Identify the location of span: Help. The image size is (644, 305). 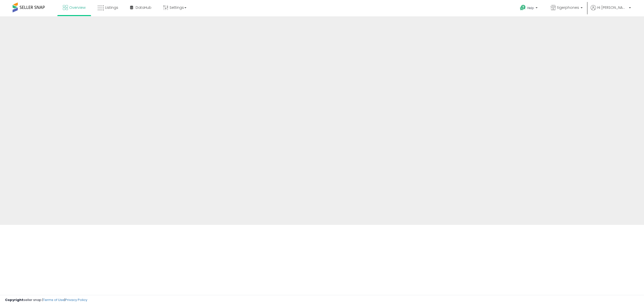
(530, 8).